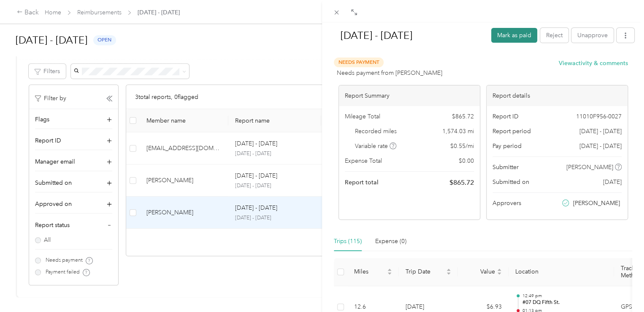  Describe the element at coordinates (376, 131) in the screenshot. I see `span: Recorded miles` at that location.